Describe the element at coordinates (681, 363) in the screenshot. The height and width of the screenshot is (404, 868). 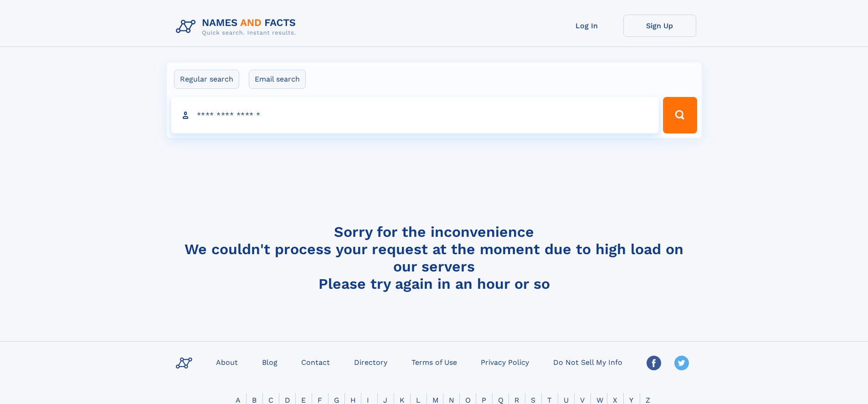
I see `img: Twitter` at that location.